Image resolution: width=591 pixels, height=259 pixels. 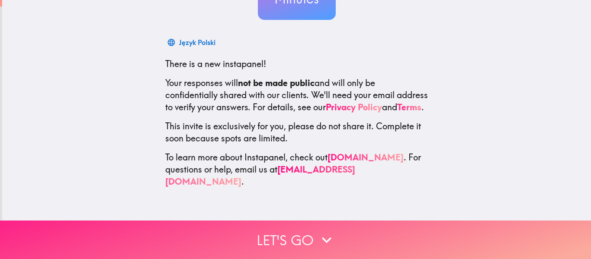 What do you see at coordinates (197, 42) in the screenshot?
I see `div: Język Polski` at bounding box center [197, 42].